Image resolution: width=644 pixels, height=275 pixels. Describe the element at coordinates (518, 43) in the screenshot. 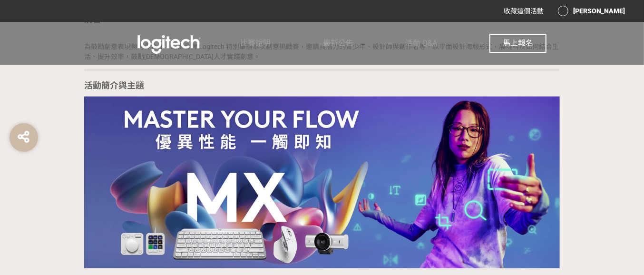

I see `span: 馬上報名` at that location.